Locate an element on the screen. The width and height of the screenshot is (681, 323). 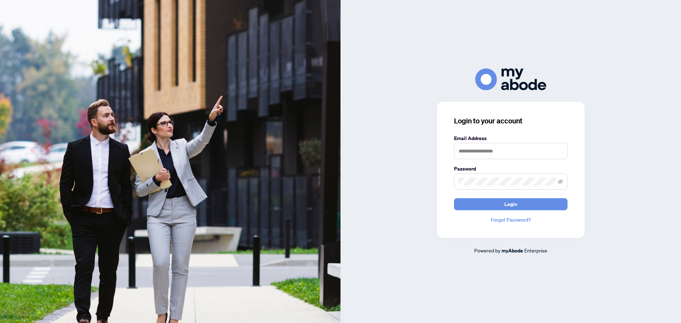
span: Powered by is located at coordinates (487, 250).